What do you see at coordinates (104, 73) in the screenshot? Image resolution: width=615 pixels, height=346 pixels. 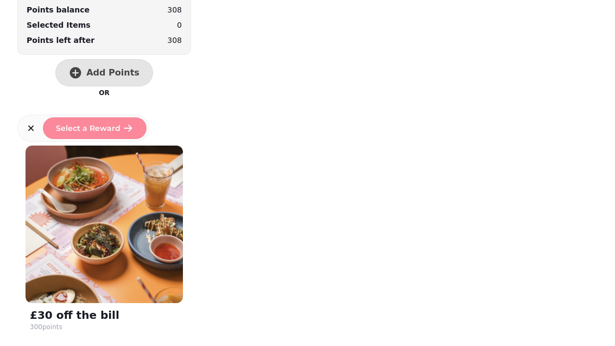 I see `button: Add Points` at bounding box center [104, 73].